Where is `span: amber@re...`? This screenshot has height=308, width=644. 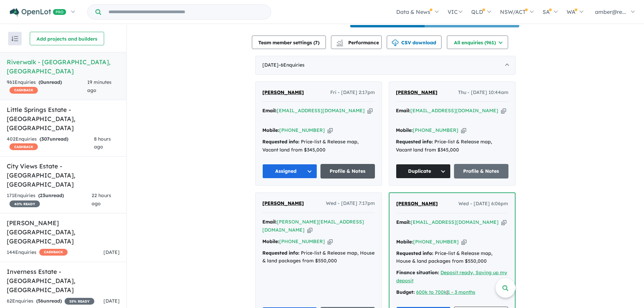
span: amber@re... is located at coordinates (610, 12).